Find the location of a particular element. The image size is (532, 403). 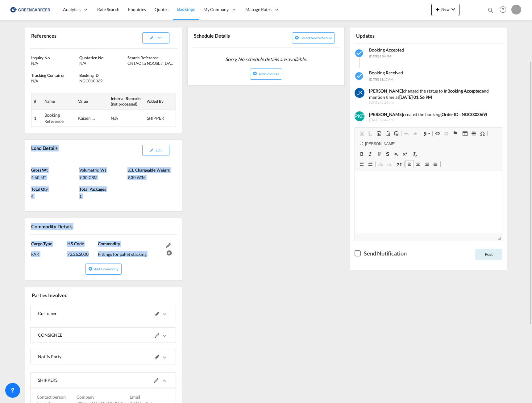

span: Customer is located at coordinates (47, 313).